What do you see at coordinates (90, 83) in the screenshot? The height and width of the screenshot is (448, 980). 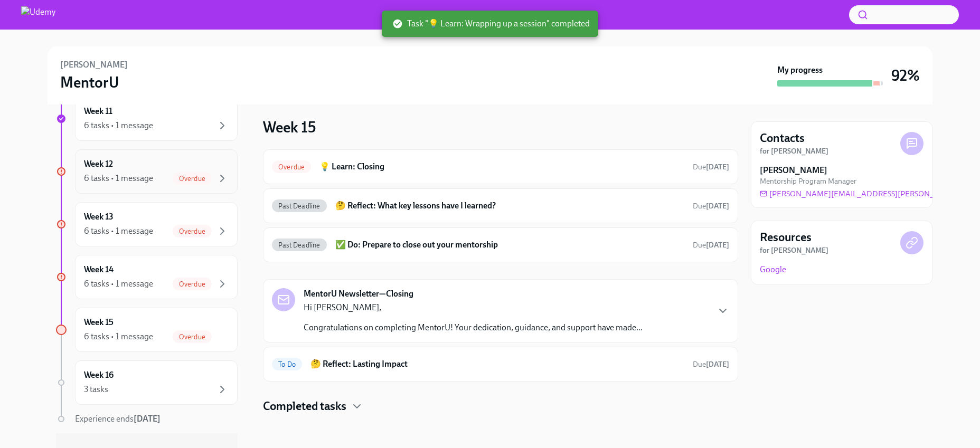 I see `h3: MentorU` at bounding box center [90, 83].